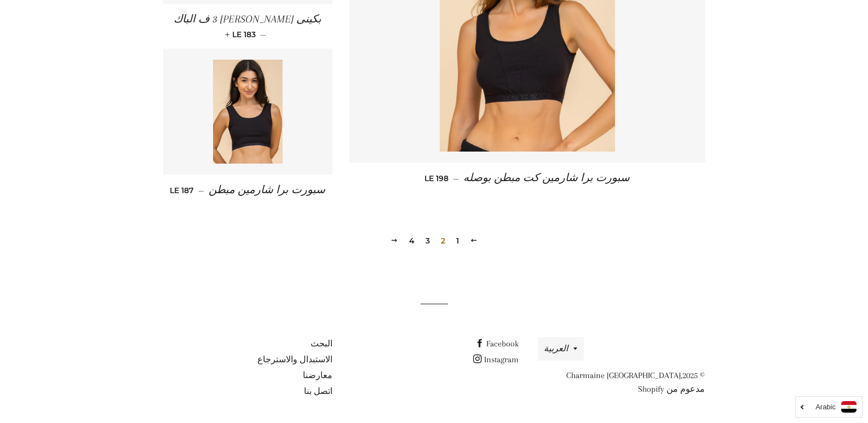  What do you see at coordinates (318, 376) in the screenshot?
I see `a: معارضنا` at bounding box center [318, 376].